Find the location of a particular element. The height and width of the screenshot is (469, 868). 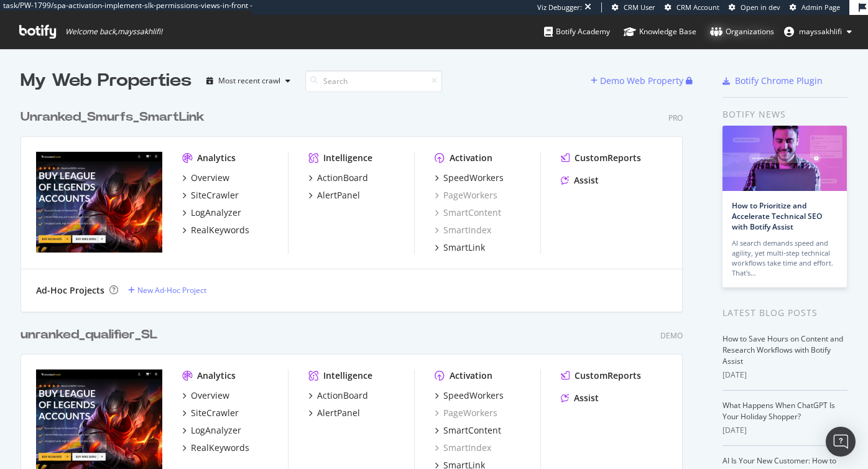

div: Botify Academy is located at coordinates (577, 32).